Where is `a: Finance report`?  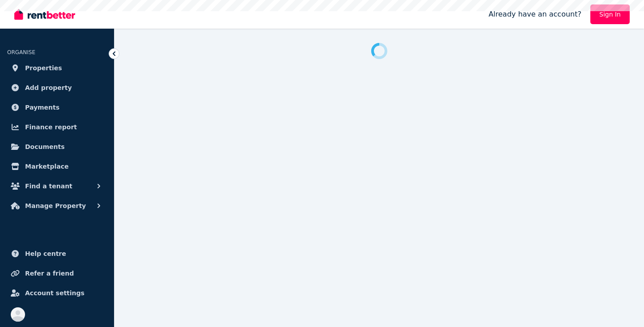
a: Finance report is located at coordinates (57, 127).